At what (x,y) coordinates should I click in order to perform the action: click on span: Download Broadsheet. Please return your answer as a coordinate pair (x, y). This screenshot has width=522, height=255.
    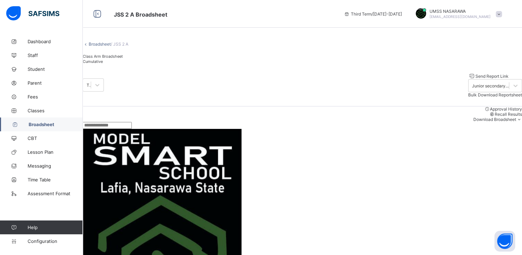
    Looking at the image, I should click on (495, 119).